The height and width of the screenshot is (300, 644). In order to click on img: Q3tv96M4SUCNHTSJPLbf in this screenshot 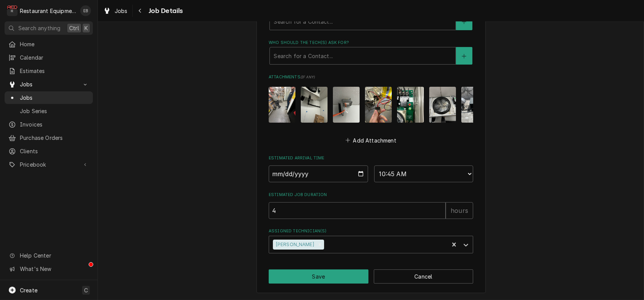, I will do `click(378, 104)`.